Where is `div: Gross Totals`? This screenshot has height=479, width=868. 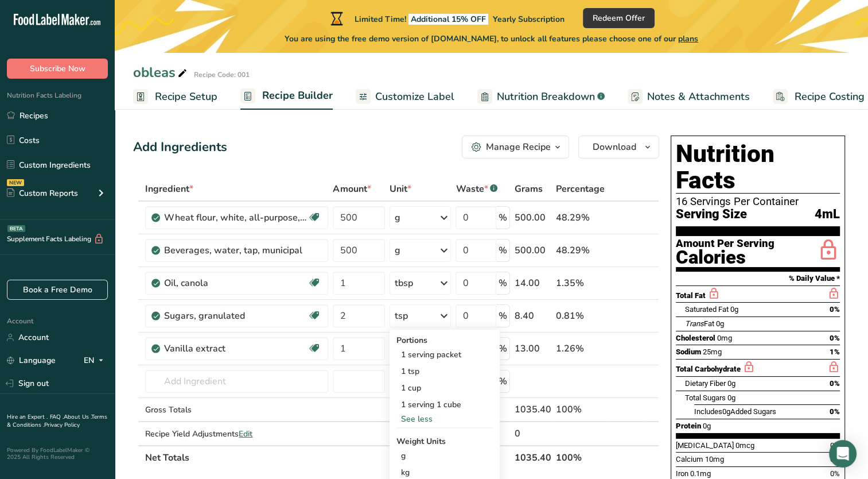 div: Gross Totals is located at coordinates (236, 410).